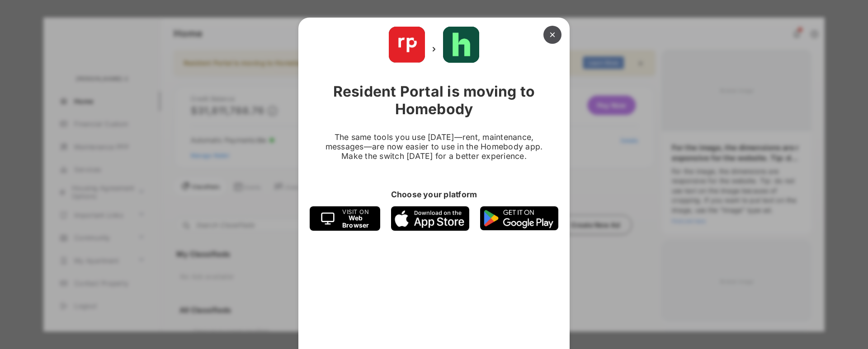 Image resolution: width=868 pixels, height=349 pixels. What do you see at coordinates (553, 35) in the screenshot?
I see `button: Close` at bounding box center [553, 35].